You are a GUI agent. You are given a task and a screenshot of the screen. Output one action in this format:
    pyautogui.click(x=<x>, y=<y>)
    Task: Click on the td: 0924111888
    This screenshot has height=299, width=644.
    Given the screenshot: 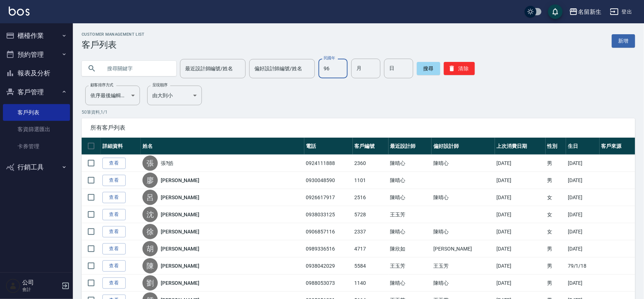 What is the action you would take?
    pyautogui.click(x=328, y=163)
    